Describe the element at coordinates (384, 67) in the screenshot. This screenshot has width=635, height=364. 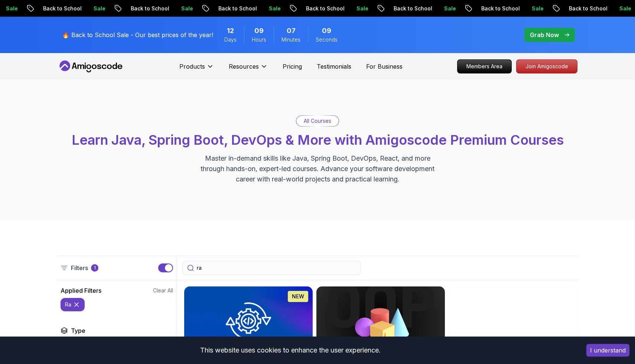
I see `a: For Business` at that location.